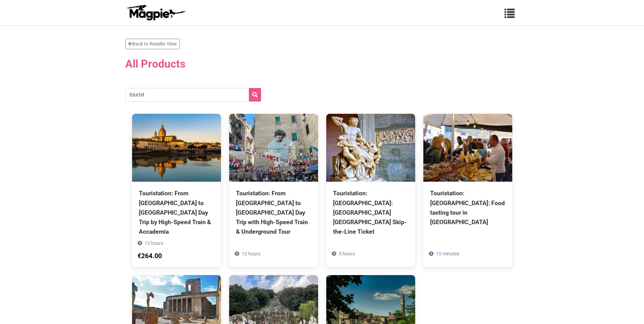 Image resolution: width=644 pixels, height=324 pixels. What do you see at coordinates (468, 148) in the screenshot?
I see `img: Touristation: Rome: Food tasting tour in Trastevere` at bounding box center [468, 148].